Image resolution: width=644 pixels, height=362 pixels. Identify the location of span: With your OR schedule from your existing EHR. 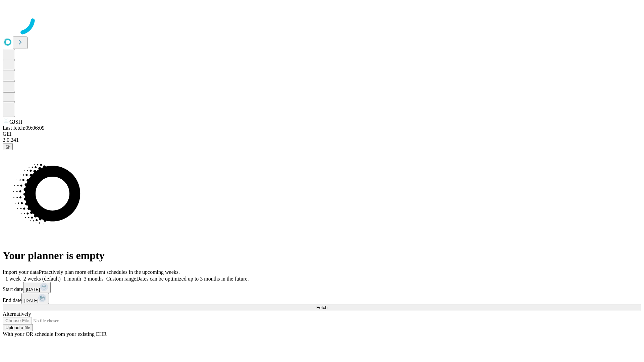
(55, 334).